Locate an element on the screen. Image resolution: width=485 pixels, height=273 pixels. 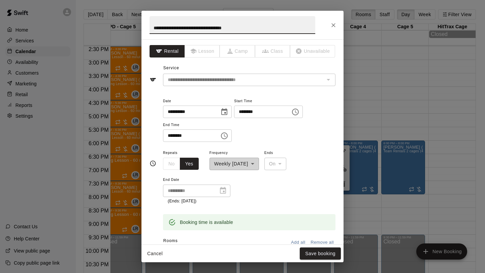
span: Date is located at coordinates (197, 101).